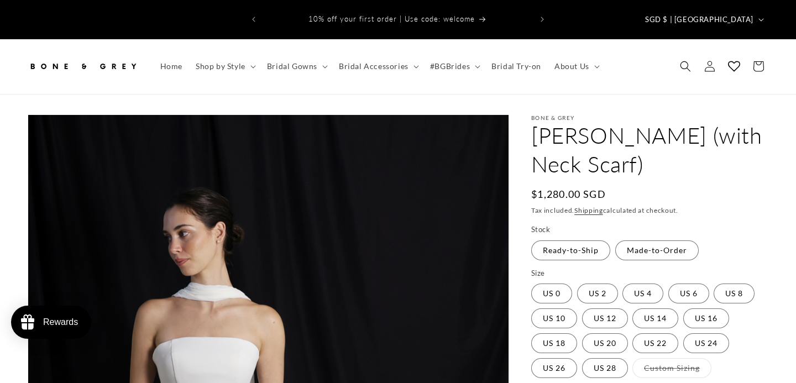  I want to click on span: About Us, so click(572, 66).